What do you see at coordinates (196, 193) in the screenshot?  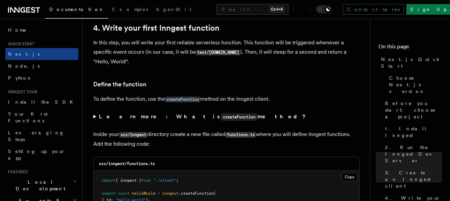 I see `span: .createFunction` at bounding box center [196, 193].